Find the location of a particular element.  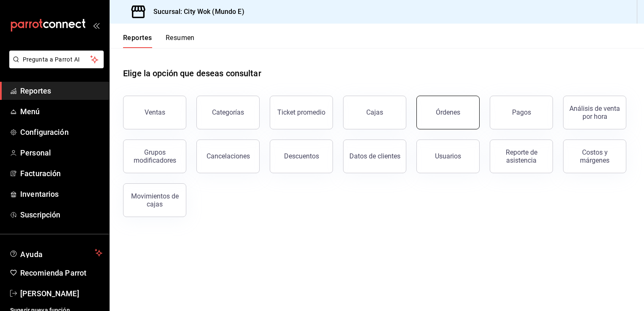

div: Órdenes is located at coordinates (448, 112).